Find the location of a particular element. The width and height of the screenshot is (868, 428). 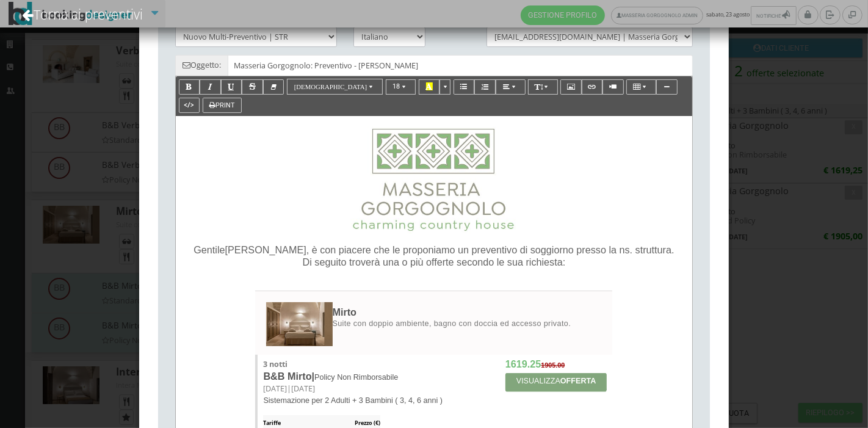

span: 18 is located at coordinates (396, 86).